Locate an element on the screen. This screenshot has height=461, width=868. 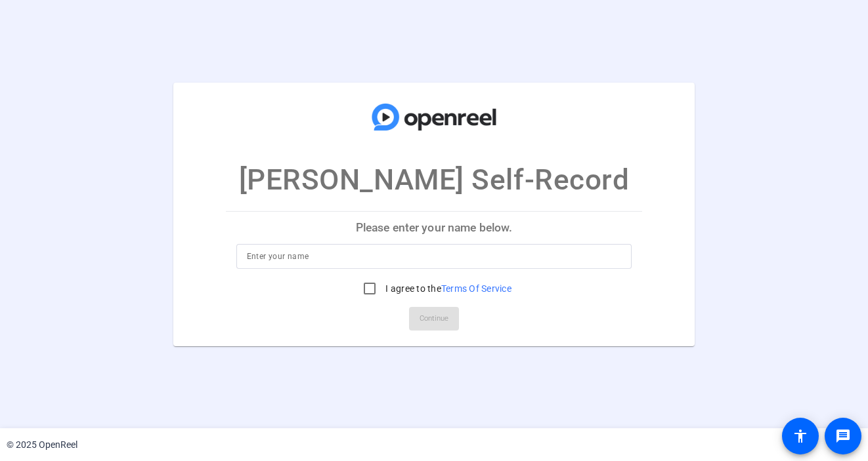
mat-icon: accessibility is located at coordinates (801, 437).